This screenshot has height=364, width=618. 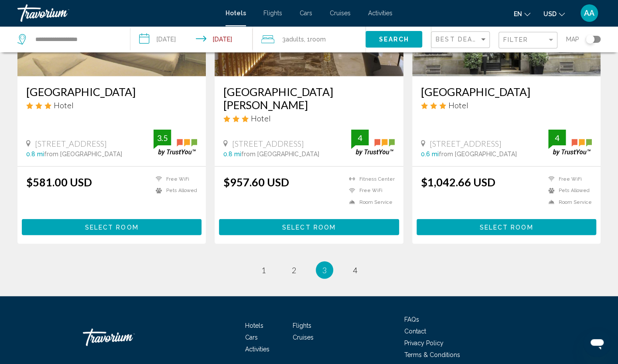 I want to click on a: Travorium, so click(x=117, y=13).